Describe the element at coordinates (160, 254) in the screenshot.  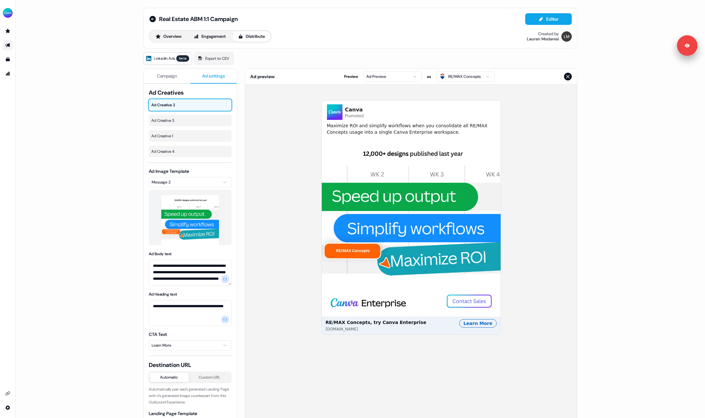
I see `label: Ad Body text` at that location.